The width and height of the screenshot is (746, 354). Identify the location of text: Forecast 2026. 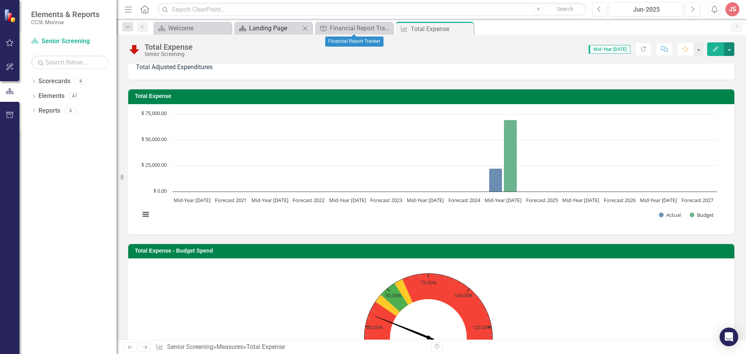
(620, 200).